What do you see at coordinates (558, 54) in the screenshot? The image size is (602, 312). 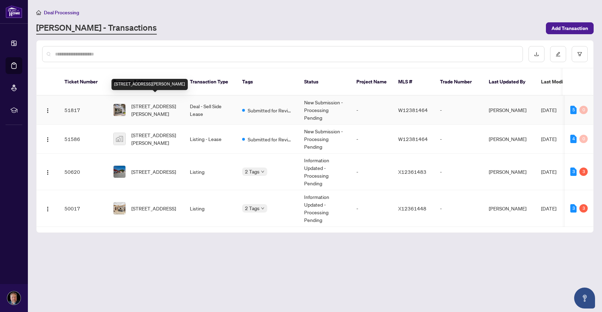 I see `button: edit` at bounding box center [558, 54].